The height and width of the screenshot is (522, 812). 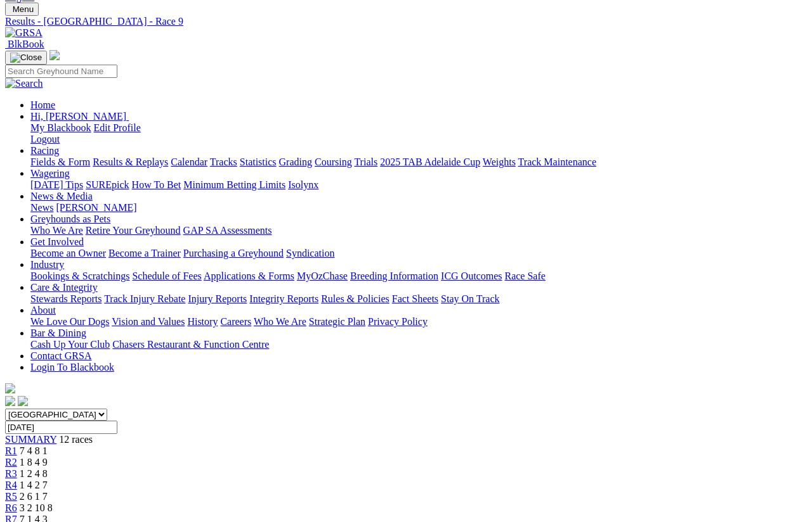 I want to click on a: Bar & Dining, so click(x=59, y=333).